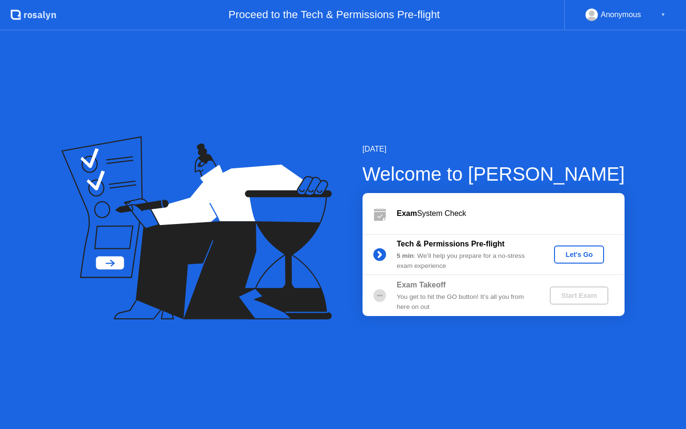 This screenshot has height=429, width=686. I want to click on button: Start Exam, so click(579, 295).